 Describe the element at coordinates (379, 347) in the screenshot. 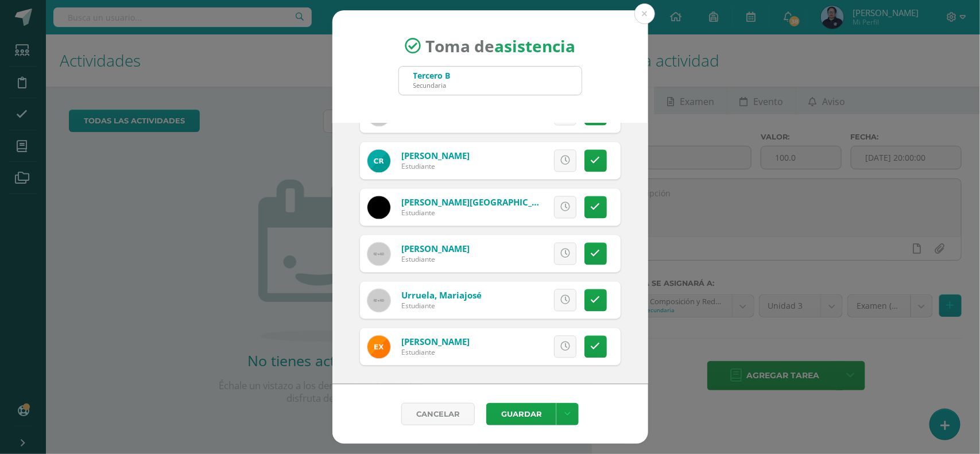

I see `img: d93fe0f872dbb6aa59a76c5e3901fe52.png` at that location.